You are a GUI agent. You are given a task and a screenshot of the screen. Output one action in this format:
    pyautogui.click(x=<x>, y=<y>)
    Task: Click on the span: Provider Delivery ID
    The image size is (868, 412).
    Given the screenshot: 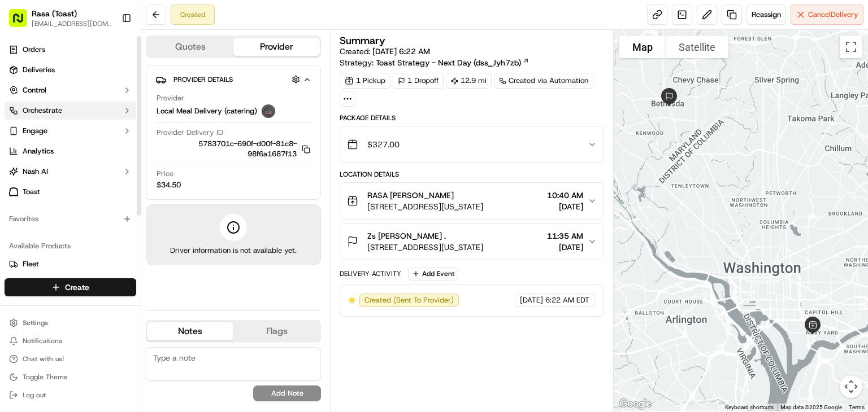 What is the action you would take?
    pyautogui.click(x=190, y=132)
    